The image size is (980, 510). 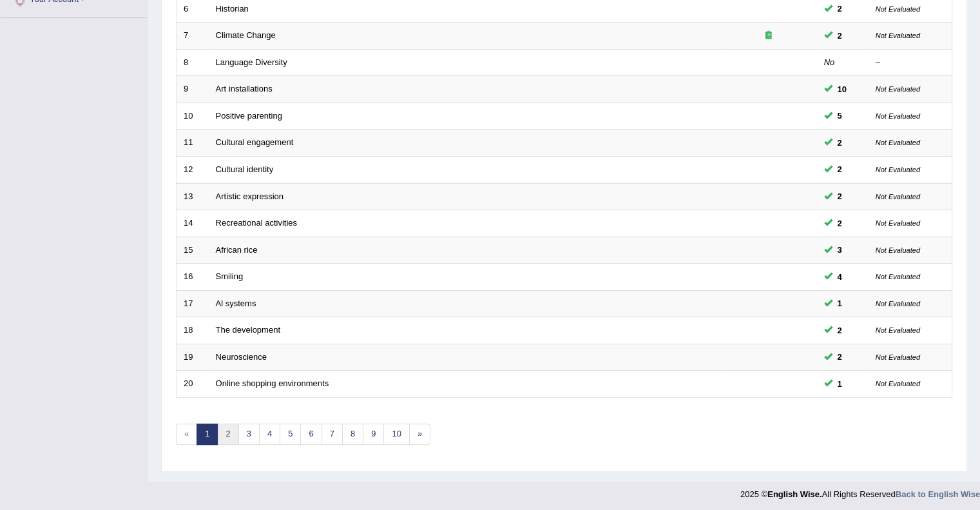 I want to click on td: 15, so click(x=193, y=250).